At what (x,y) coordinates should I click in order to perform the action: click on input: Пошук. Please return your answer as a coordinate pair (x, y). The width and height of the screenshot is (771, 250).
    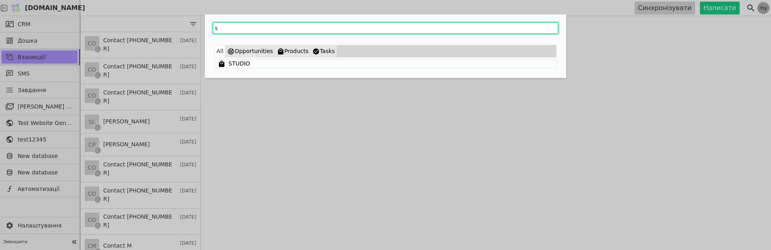
    Looking at the image, I should click on (385, 28).